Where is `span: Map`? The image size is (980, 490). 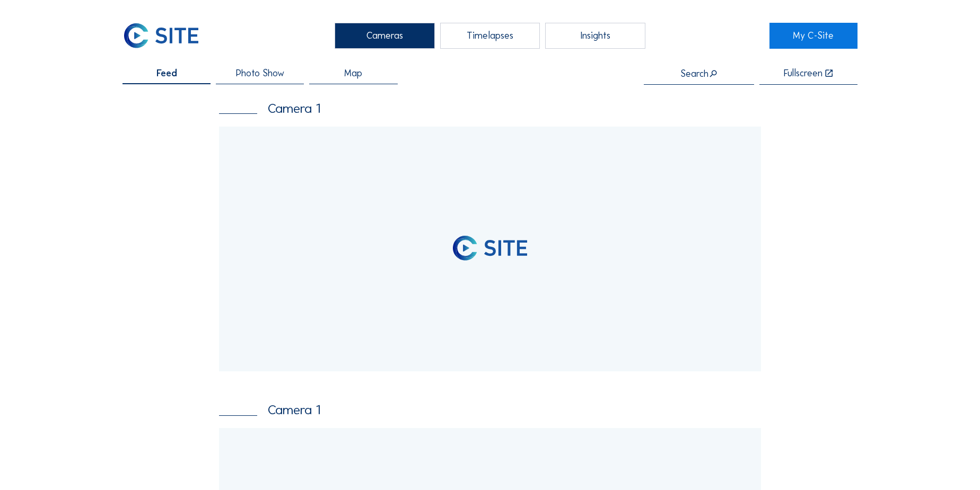
span: Map is located at coordinates (353, 74).